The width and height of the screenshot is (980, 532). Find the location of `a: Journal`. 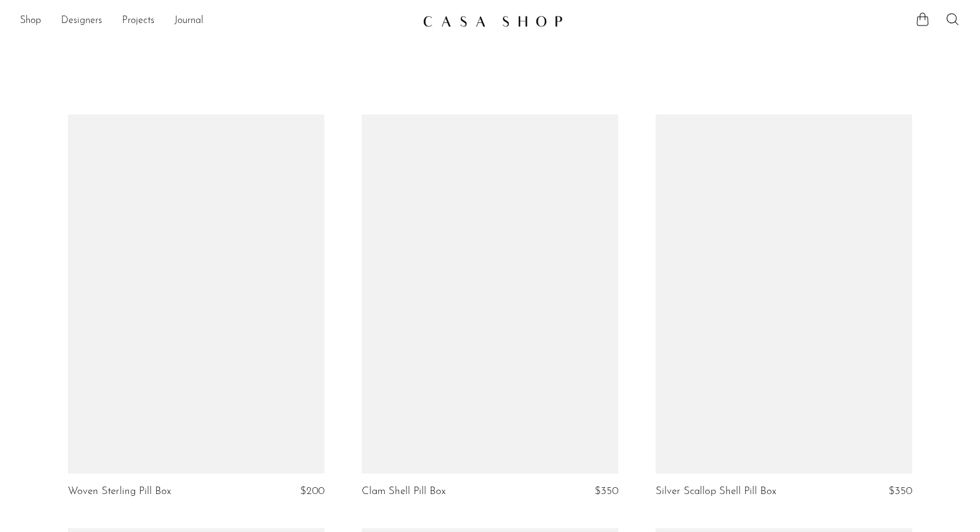

a: Journal is located at coordinates (189, 21).